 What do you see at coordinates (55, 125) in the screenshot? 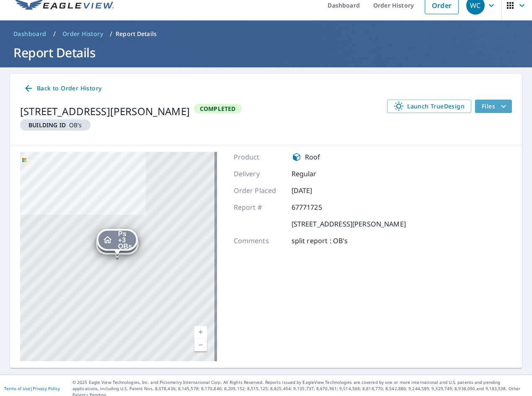
I see `span: OB's` at bounding box center [55, 125].